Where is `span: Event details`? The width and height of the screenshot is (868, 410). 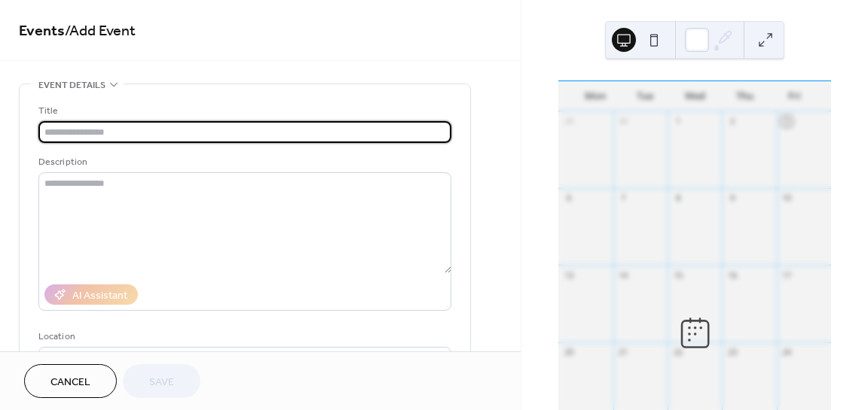
span: Event details is located at coordinates (71, 85).